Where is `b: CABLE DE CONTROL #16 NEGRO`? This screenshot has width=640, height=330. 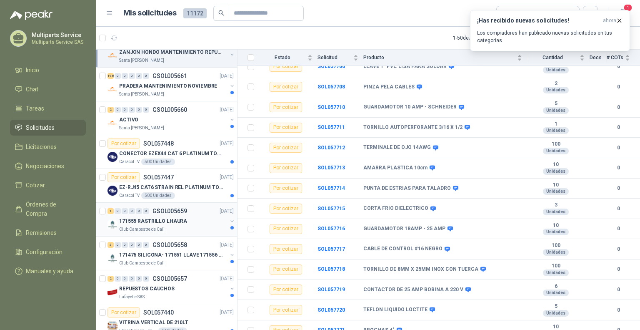
b: CABLE DE CONTROL #16 NEGRO is located at coordinates (403, 249).